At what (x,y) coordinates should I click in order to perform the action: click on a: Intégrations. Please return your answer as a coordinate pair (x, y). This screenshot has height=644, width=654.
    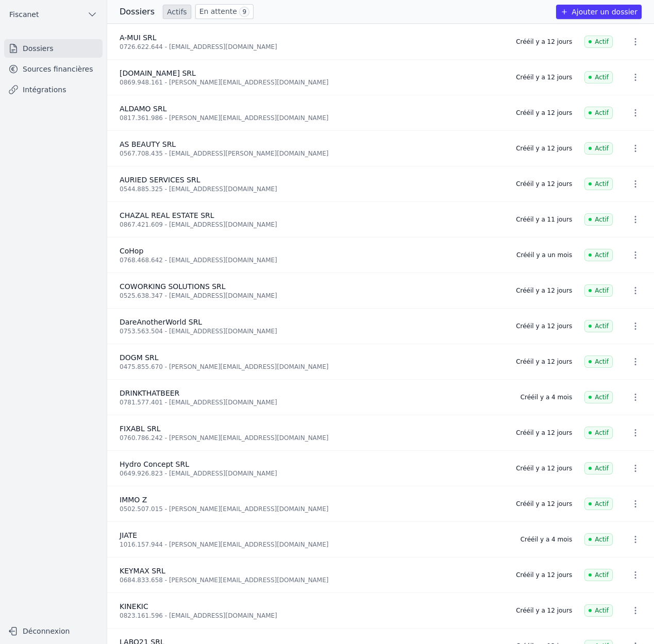
    Looking at the image, I should click on (53, 90).